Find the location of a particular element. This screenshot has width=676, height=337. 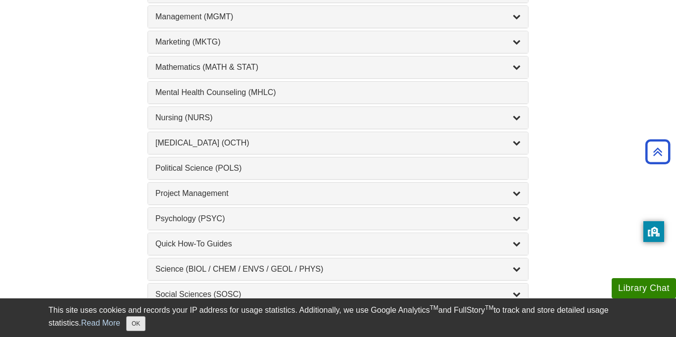

a: Science (BIOL / CHEM / ENVS / GEOL / PHYS) is located at coordinates (338, 269).